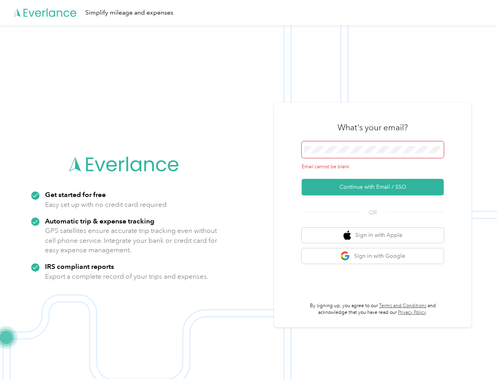 This screenshot has height=379, width=501. What do you see at coordinates (75, 194) in the screenshot?
I see `strong: Get started for free` at bounding box center [75, 194].